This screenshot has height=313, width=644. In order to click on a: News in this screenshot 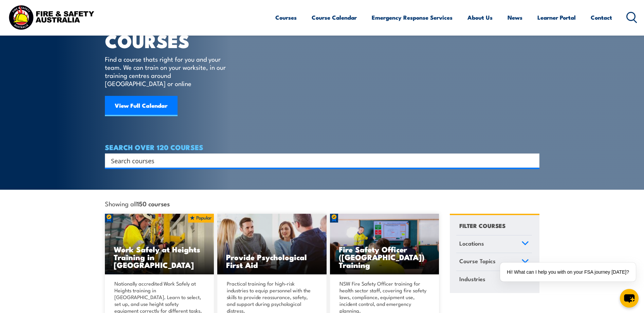, I will do `click(515, 17)`.